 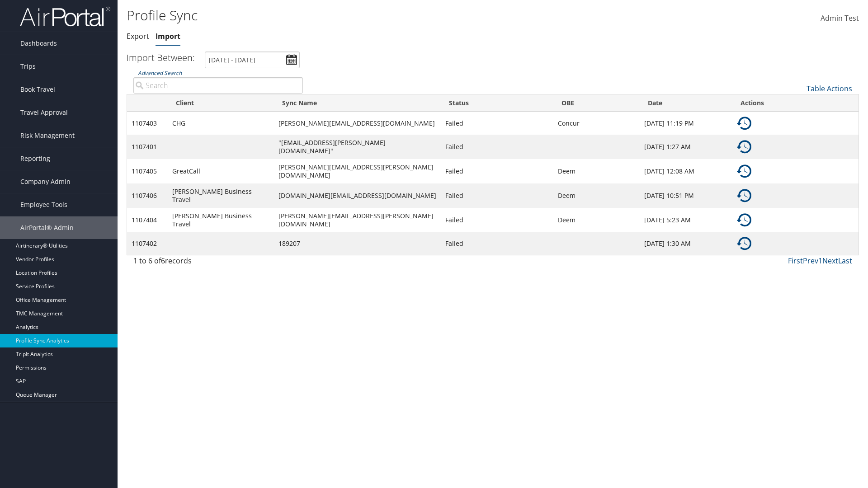 I want to click on span: Employee Tools, so click(x=44, y=205).